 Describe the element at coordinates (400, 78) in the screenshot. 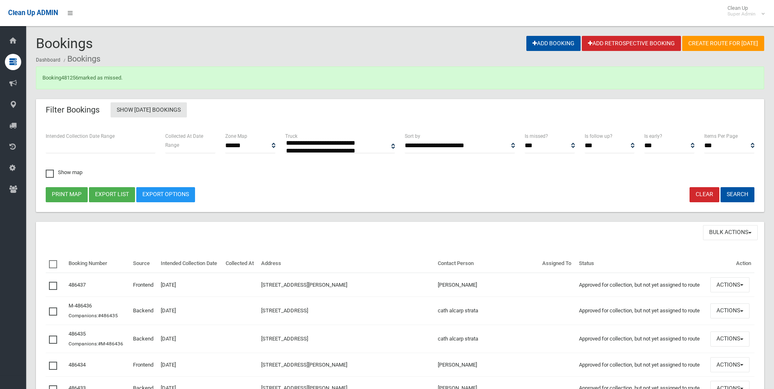

I see `div: Booking marked as missed.` at that location.